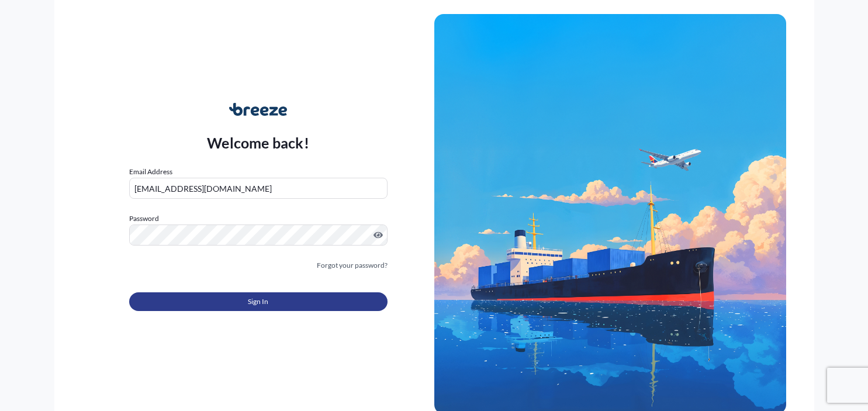 This screenshot has height=411, width=868. Describe the element at coordinates (258, 143) in the screenshot. I see `p: Welcome back!` at that location.